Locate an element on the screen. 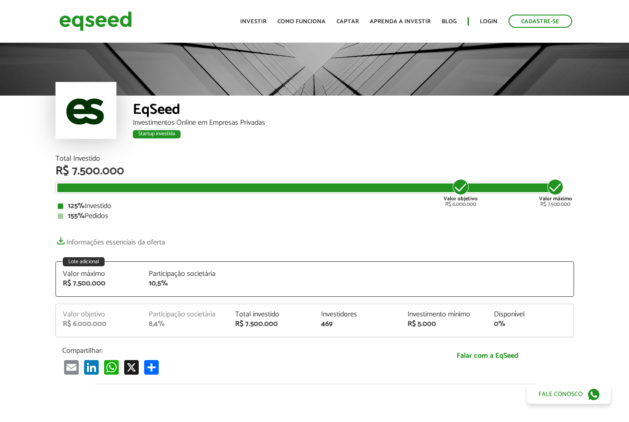 The image size is (629, 422). div: Investimentos Online em Empresas Privadas is located at coordinates (353, 123).